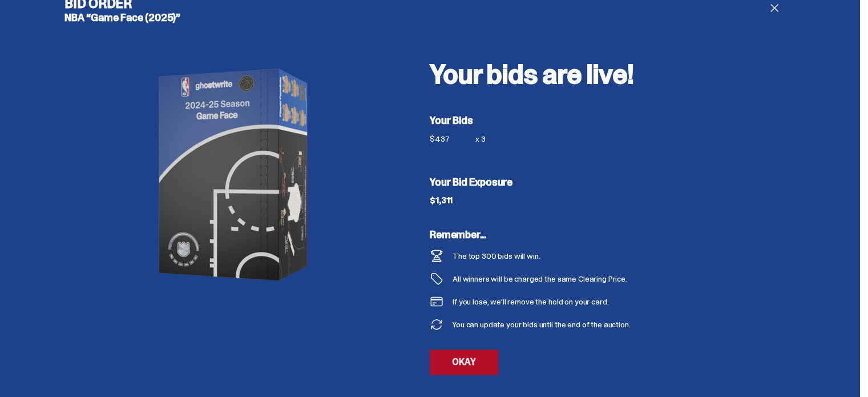 The height and width of the screenshot is (397, 868). Describe the element at coordinates (484, 142) in the screenshot. I see `div: x 3` at that location.